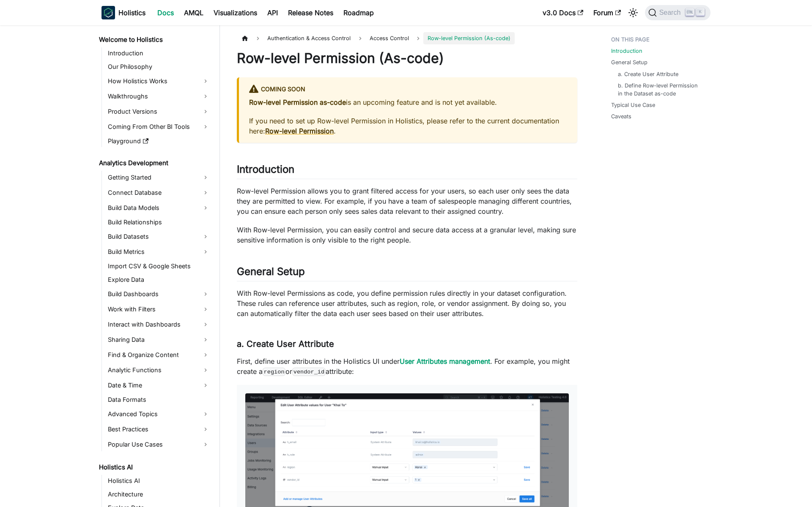 This screenshot has width=812, height=507. I want to click on a: Import CSV & Google Sheets, so click(158, 266).